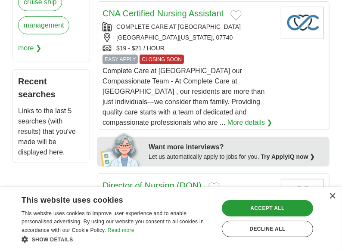 This screenshot has height=250, width=342. I want to click on img: apply-iq-scientist.png, so click(121, 150).